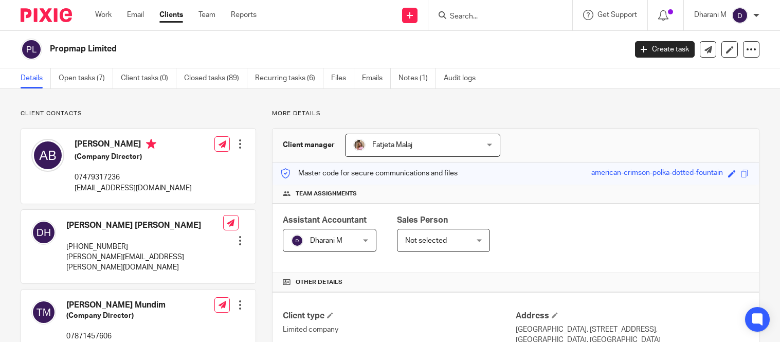 This screenshot has width=780, height=342. I want to click on a: Notes (1), so click(417, 78).